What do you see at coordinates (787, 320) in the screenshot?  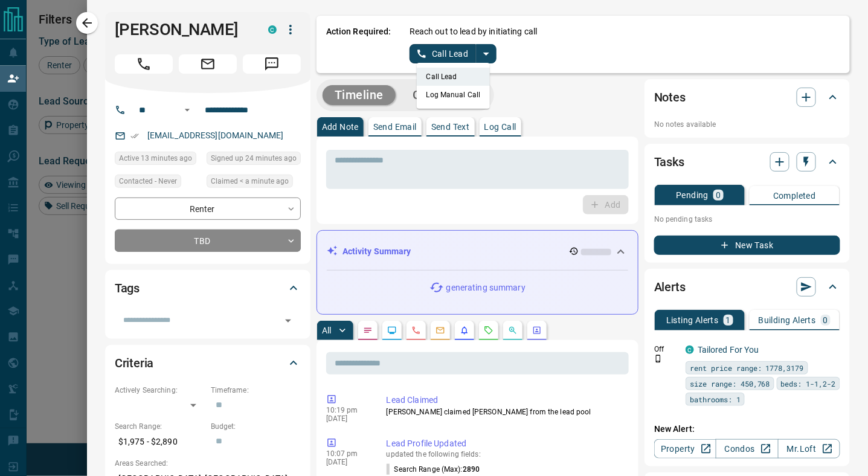 I see `p: Building Alerts` at bounding box center [787, 320].